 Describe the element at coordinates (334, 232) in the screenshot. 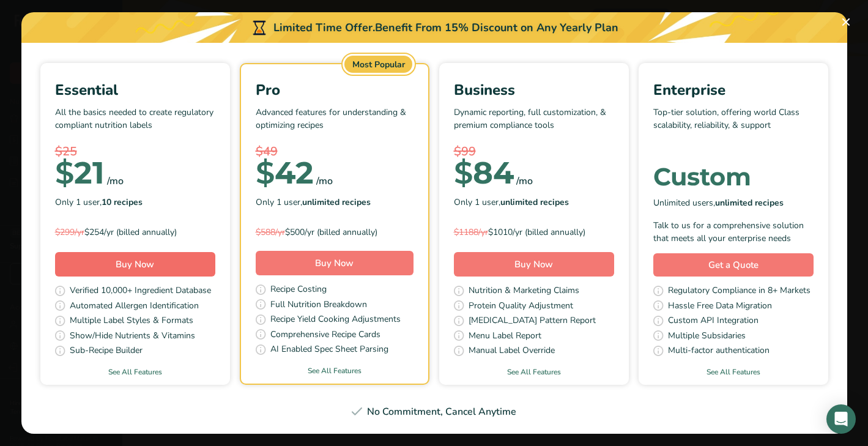

I see `div: $500/yr (billed annually)` at that location.